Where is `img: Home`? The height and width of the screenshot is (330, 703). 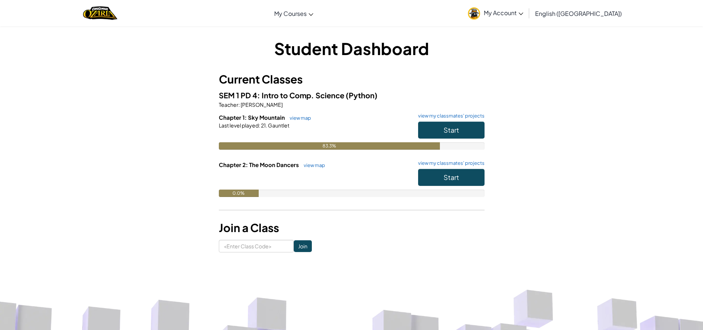 img: Home is located at coordinates (100, 13).